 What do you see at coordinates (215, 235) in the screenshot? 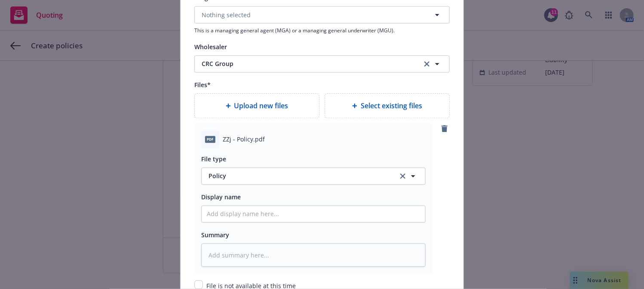
I see `span: Summary` at bounding box center [215, 235].